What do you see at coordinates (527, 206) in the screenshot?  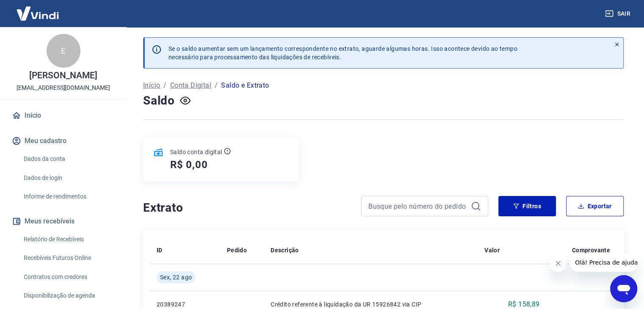 I see `button: Filtros` at bounding box center [527, 206].